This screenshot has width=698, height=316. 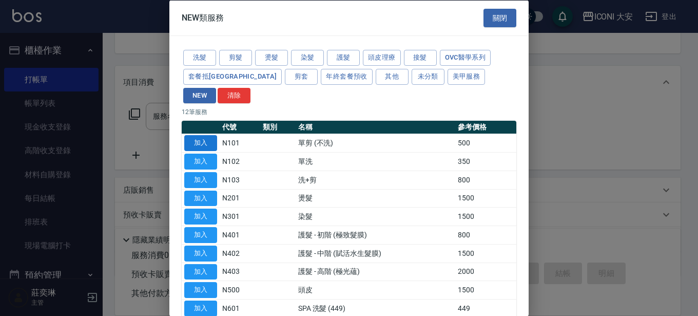 I want to click on button: ovc醫學系列, so click(x=466, y=58).